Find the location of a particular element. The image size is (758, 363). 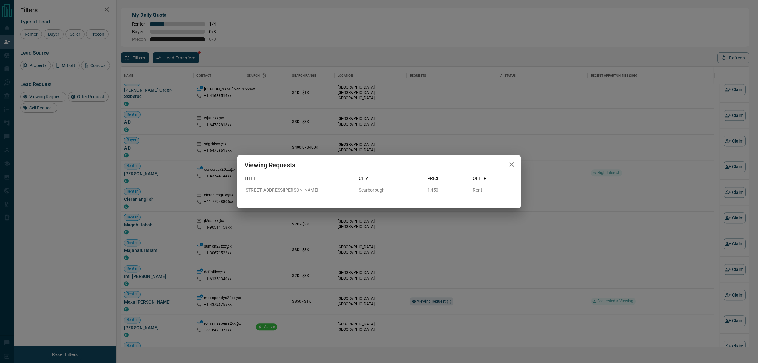

p: 1,450 is located at coordinates (448, 190).